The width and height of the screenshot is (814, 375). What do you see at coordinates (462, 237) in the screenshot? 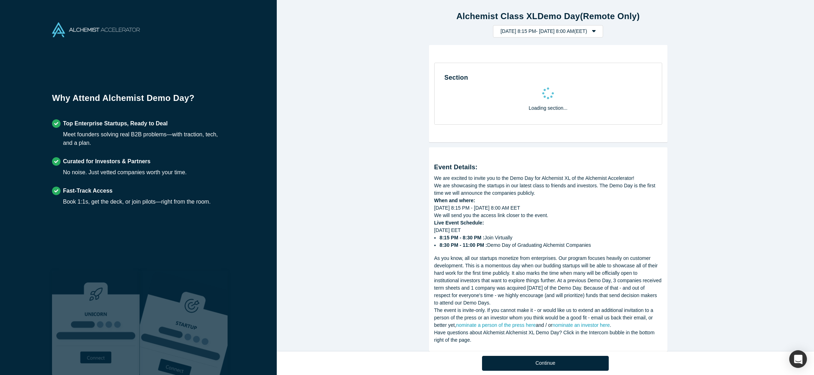
I see `strong: 8:15 PM - 8:30 PM :` at bounding box center [462, 237].